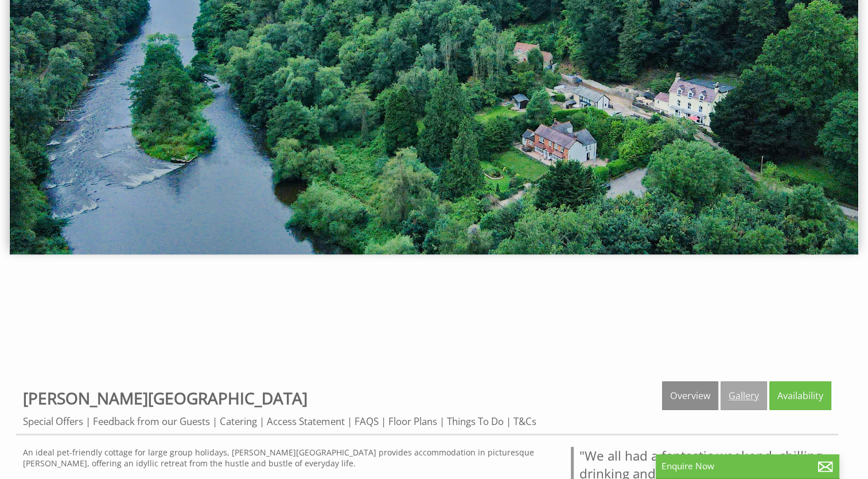 The width and height of the screenshot is (868, 479). I want to click on a: Special Offers, so click(53, 421).